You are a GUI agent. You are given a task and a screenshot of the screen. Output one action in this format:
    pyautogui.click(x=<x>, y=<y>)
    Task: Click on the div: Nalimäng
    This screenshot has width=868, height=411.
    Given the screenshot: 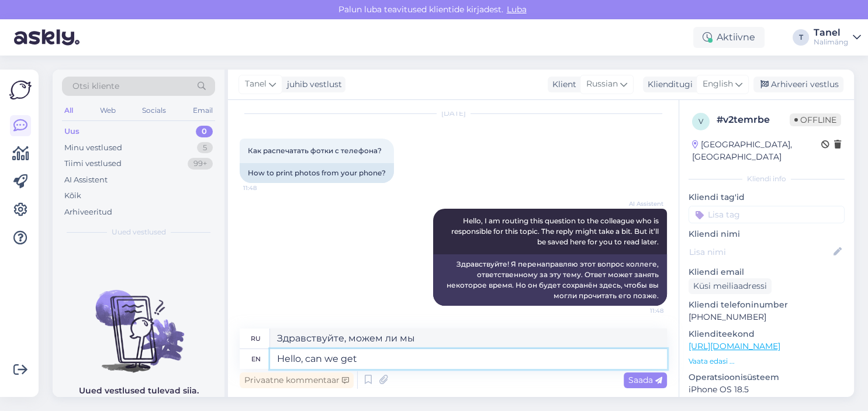 What is the action you would take?
    pyautogui.click(x=831, y=42)
    